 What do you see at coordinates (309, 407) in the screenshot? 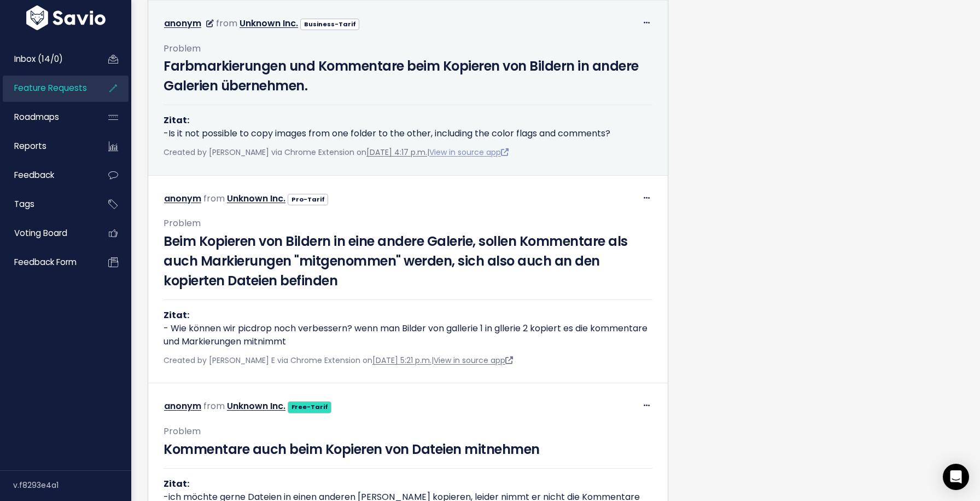
I see `strong: Free-Tarif` at bounding box center [309, 407].